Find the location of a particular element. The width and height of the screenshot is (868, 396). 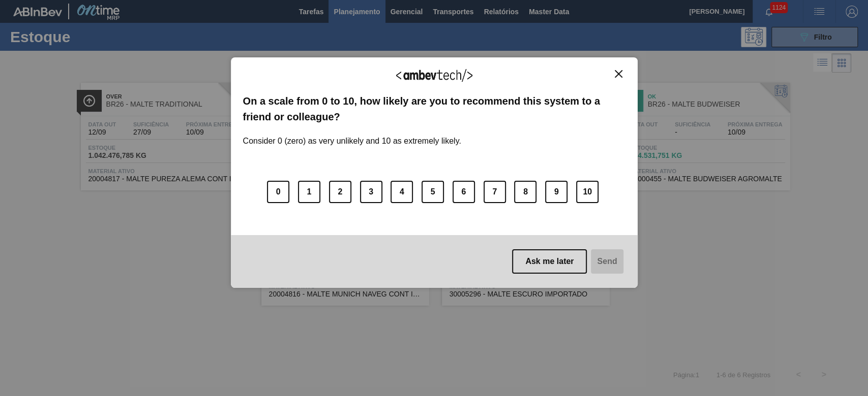

button: 3 is located at coordinates (371, 192).